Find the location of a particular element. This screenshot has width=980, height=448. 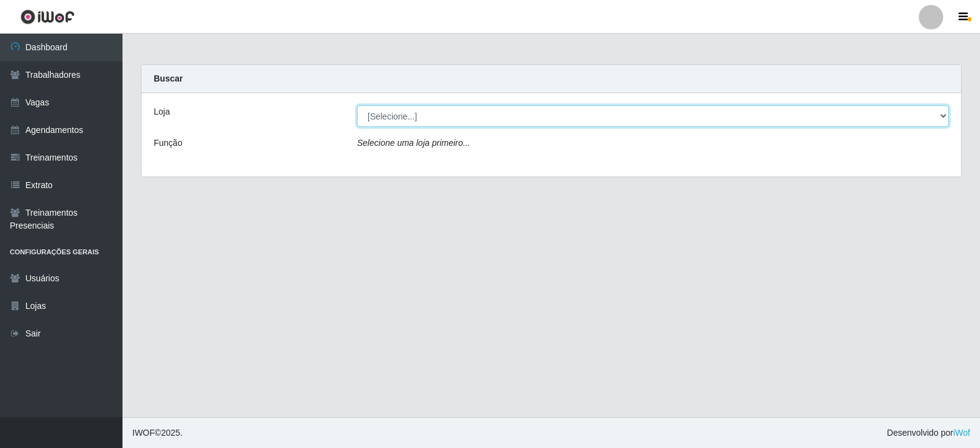

img: CoreUI Logo is located at coordinates (47, 17).